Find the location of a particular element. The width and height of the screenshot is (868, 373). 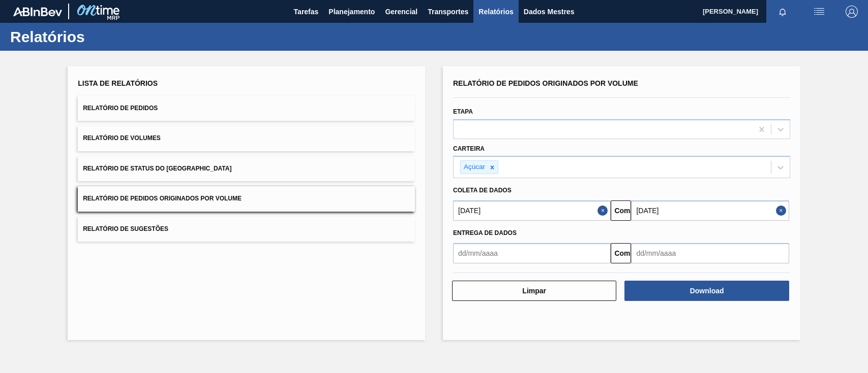

font: Dados Mestres is located at coordinates (549, 12).